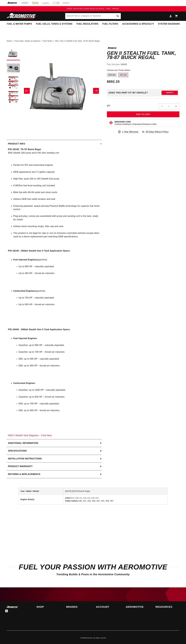  I want to click on li: Utilizes OEM fuel outlet location and seal, so click(57, 199).